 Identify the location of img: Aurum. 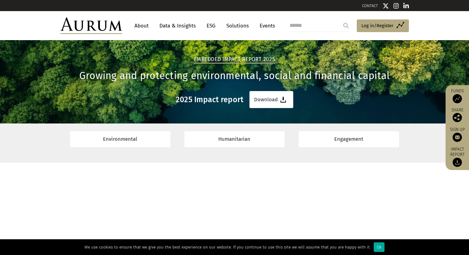
(91, 26).